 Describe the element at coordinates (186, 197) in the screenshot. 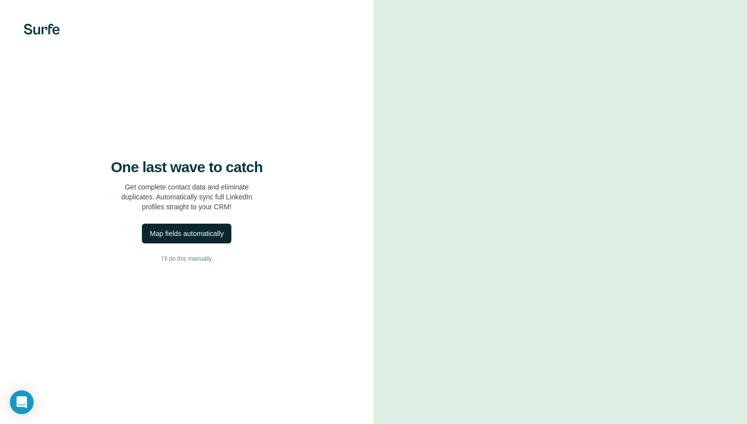

I see `p: Get complete contact data and eliminate duplicates. Automatically sync full LinkedIn profiles str...` at that location.